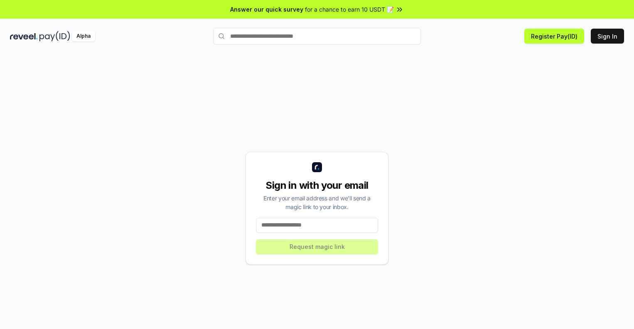 The width and height of the screenshot is (634, 329). What do you see at coordinates (349, 9) in the screenshot?
I see `span: for a chance to earn 10 USDT 📝` at bounding box center [349, 9].